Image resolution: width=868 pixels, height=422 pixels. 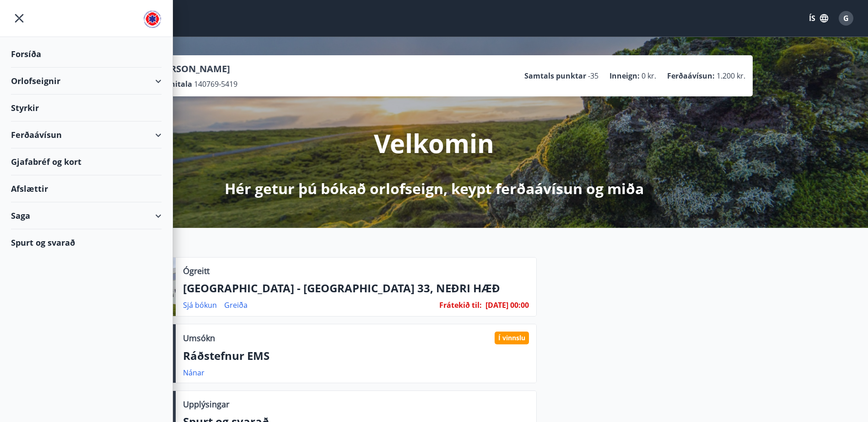 I want to click on button: menu, so click(x=19, y=18).